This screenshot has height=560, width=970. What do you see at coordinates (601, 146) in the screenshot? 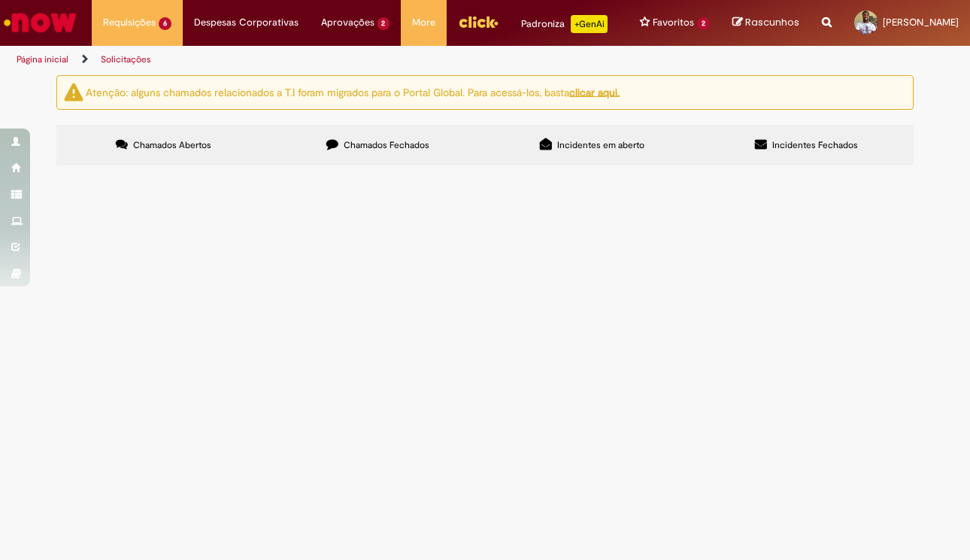
I see `span: Incidentes em aberto` at bounding box center [601, 146].